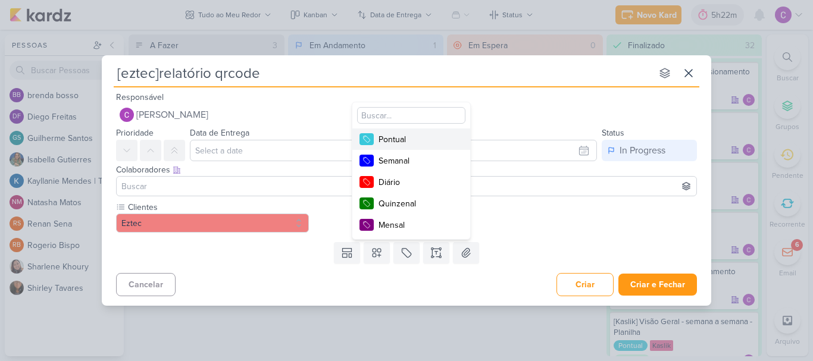 The height and width of the screenshot is (361, 813). I want to click on div: Mensal, so click(417, 225).